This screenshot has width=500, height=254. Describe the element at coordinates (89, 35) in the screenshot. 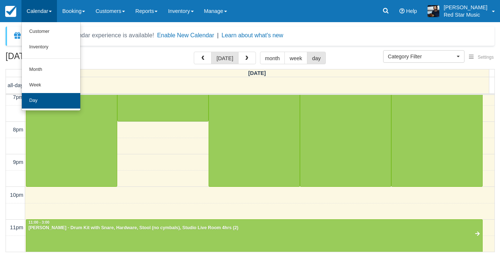

I see `div: A new Booking Calendar experience is available!` at that location.